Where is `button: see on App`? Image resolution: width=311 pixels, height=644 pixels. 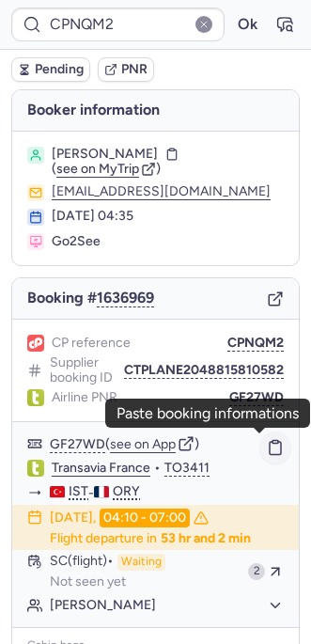 button: see on App is located at coordinates (143, 444).